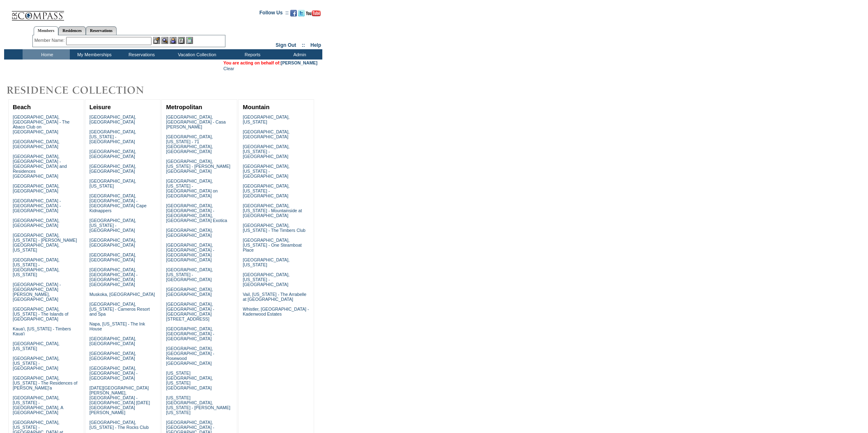  I want to click on img: Follow us on Twitter, so click(301, 13).